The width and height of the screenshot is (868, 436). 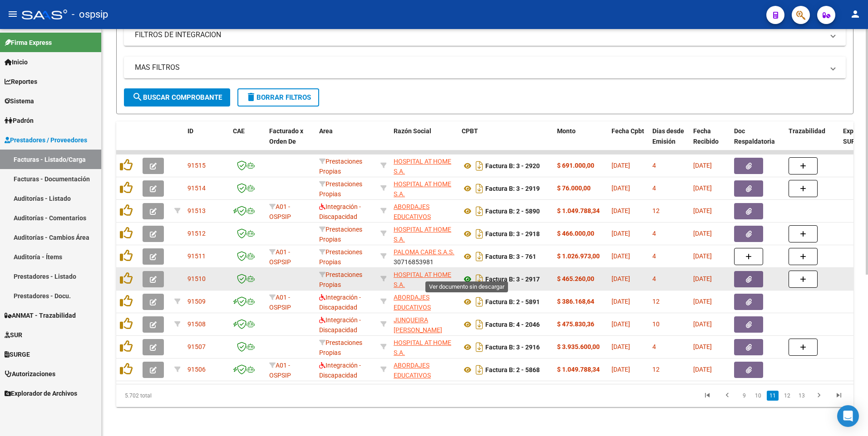 What do you see at coordinates (13, 14) in the screenshot?
I see `mat-icon: menu` at bounding box center [13, 14].